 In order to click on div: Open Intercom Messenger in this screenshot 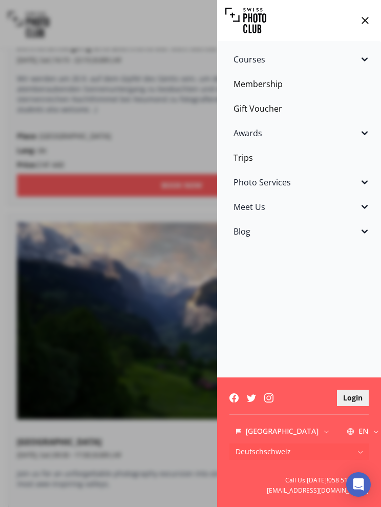, I will do `click(359, 485)`.